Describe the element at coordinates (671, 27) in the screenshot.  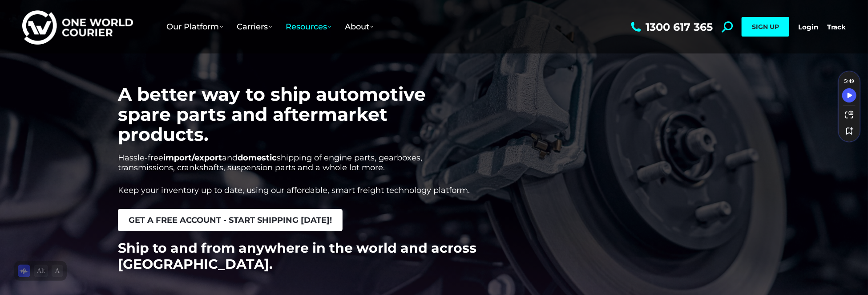
I see `a: 1300 617 365` at that location.